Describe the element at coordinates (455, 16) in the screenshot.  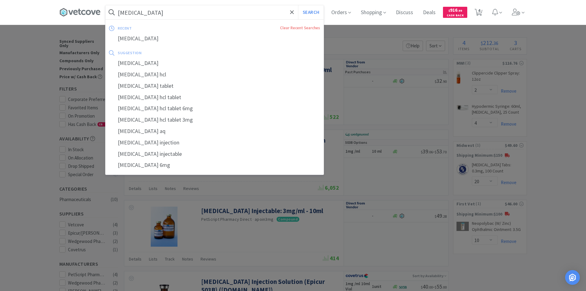
I see `span: Cash Back` at that location.